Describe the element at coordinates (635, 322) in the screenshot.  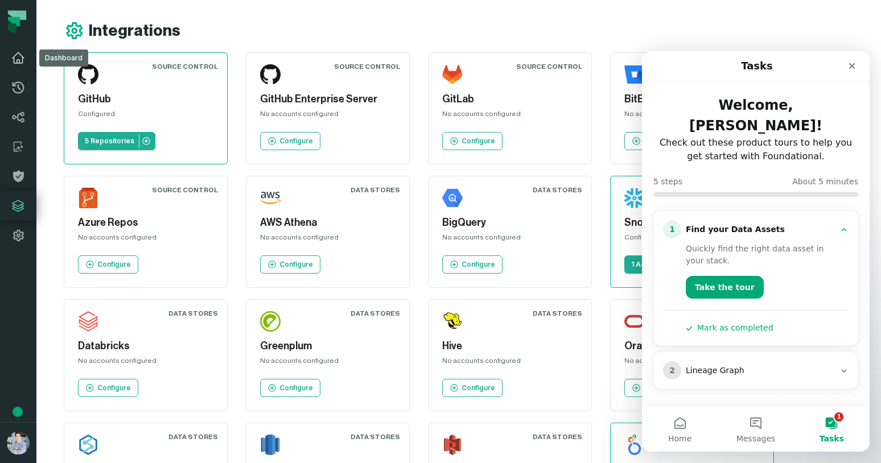
I see `img: Oracle Warehouse` at that location.